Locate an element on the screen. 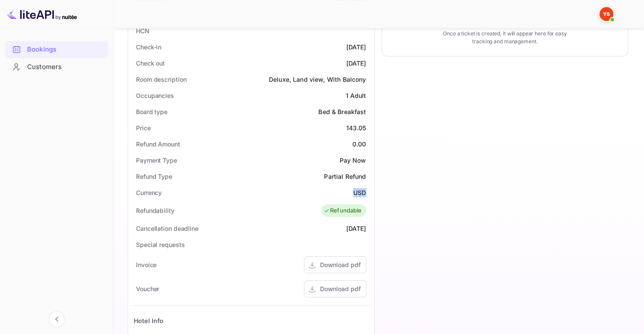  ya-tr-span: Occupancies is located at coordinates (155, 95).